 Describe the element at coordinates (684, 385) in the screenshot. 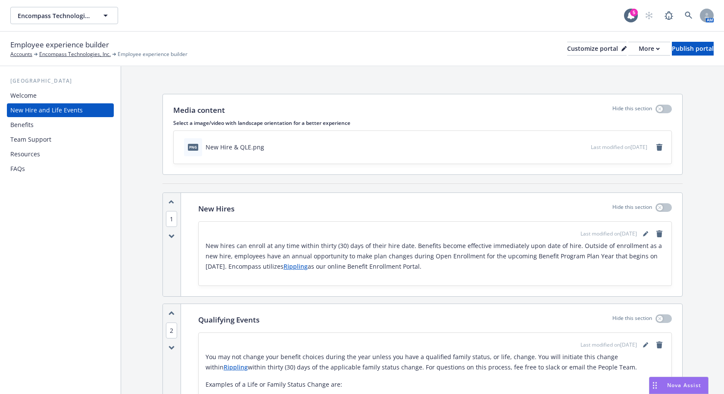

I see `span: Nova Assist` at that location.